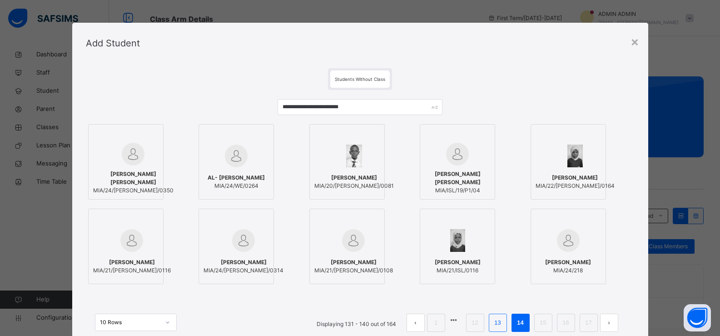  I want to click on li: 12, so click(475, 322).